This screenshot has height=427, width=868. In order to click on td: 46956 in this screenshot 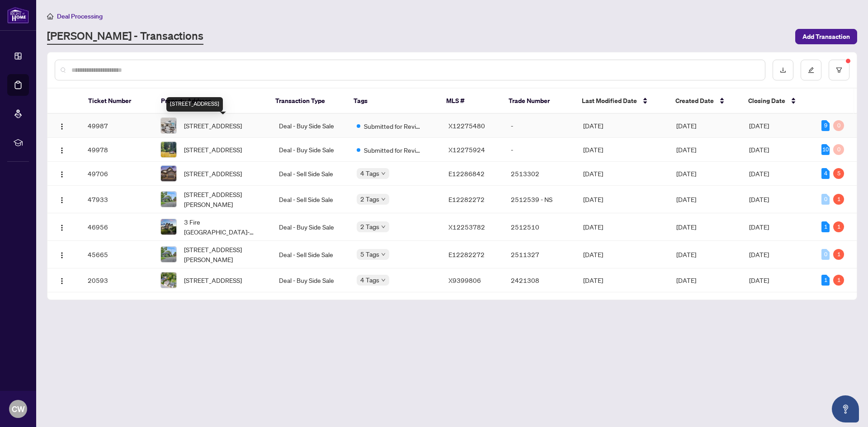, I will do `click(117, 227)`.